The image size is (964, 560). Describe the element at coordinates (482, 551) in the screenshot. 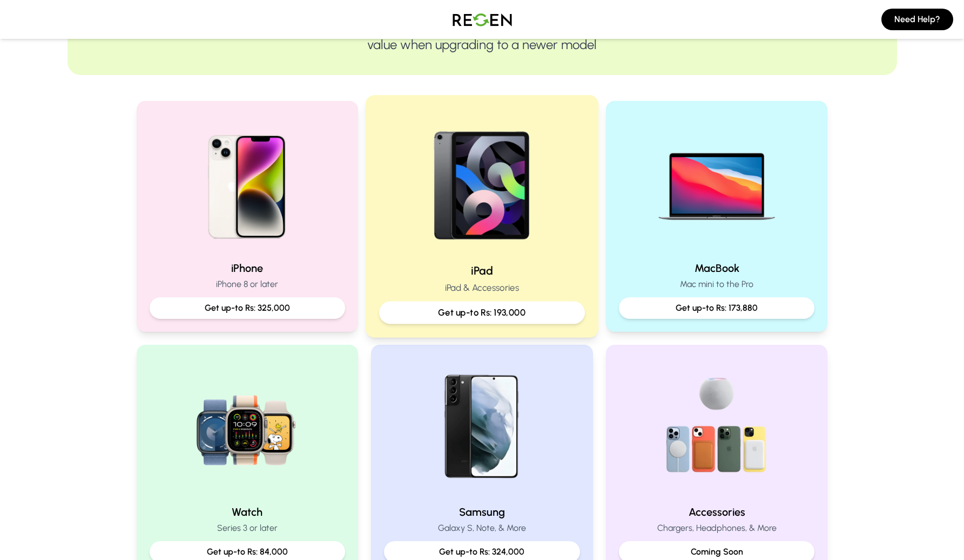

I see `p: Get up-to Rs: 324,000` at that location.